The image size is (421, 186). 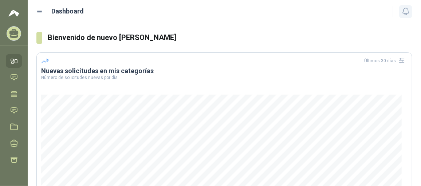 I want to click on p: Número de solicitudes nuevas por día, so click(x=225, y=78).